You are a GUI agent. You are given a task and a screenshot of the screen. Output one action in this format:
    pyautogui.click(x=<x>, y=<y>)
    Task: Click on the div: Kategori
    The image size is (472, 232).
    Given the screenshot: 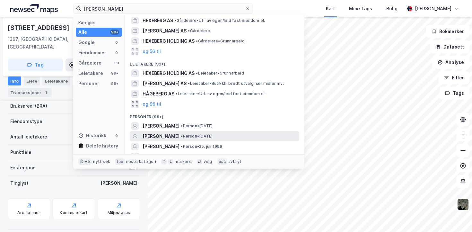 What is the action you would take?
    pyautogui.click(x=100, y=22)
    